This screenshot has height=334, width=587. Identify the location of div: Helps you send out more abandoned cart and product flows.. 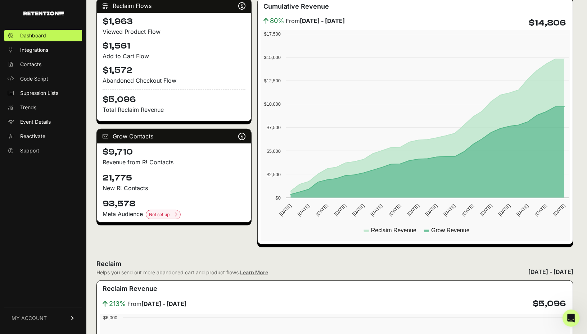
(182, 273).